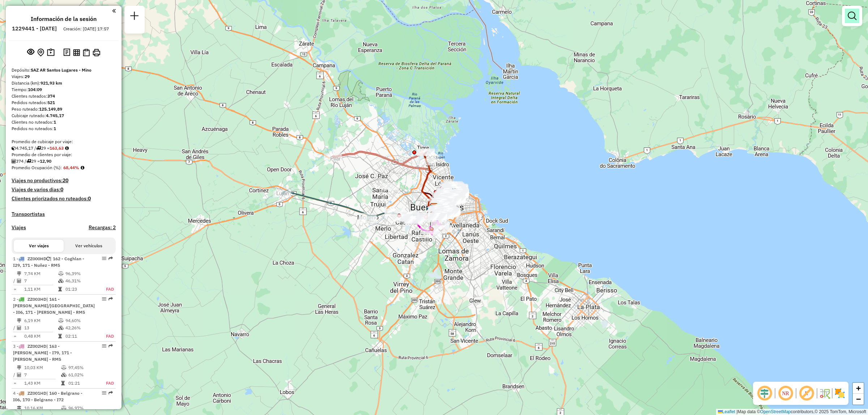  I want to click on strong: 125.149,89, so click(50, 109).